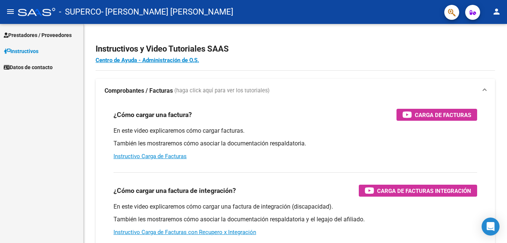 The image size is (507, 243). What do you see at coordinates (424, 190) in the screenshot?
I see `span: Carga de Facturas Integración` at bounding box center [424, 190].